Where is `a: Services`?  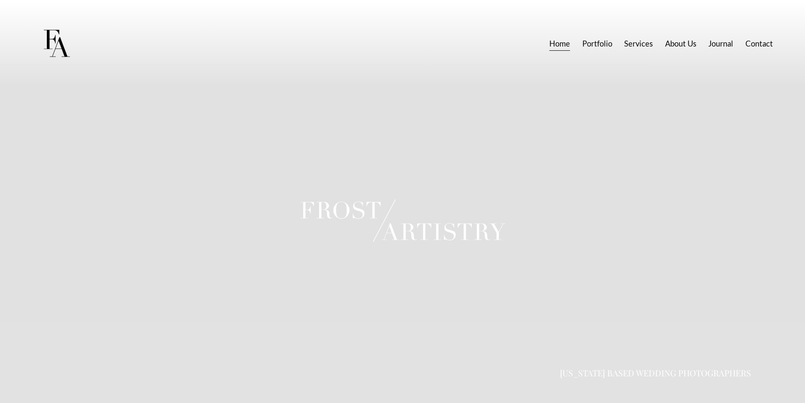
a: Services is located at coordinates (638, 44).